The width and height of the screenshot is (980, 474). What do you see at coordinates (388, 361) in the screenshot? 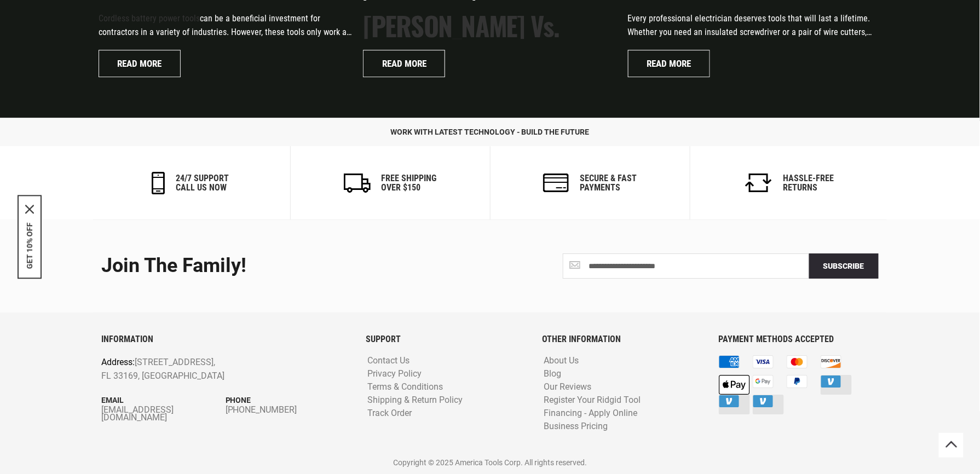
I see `a: Contact Us` at bounding box center [388, 361].